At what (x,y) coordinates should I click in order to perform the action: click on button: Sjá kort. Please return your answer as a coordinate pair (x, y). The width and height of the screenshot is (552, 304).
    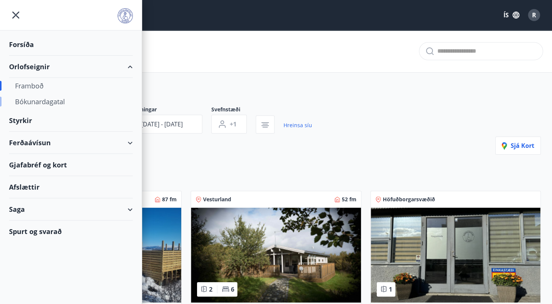
    Looking at the image, I should click on (518, 146).